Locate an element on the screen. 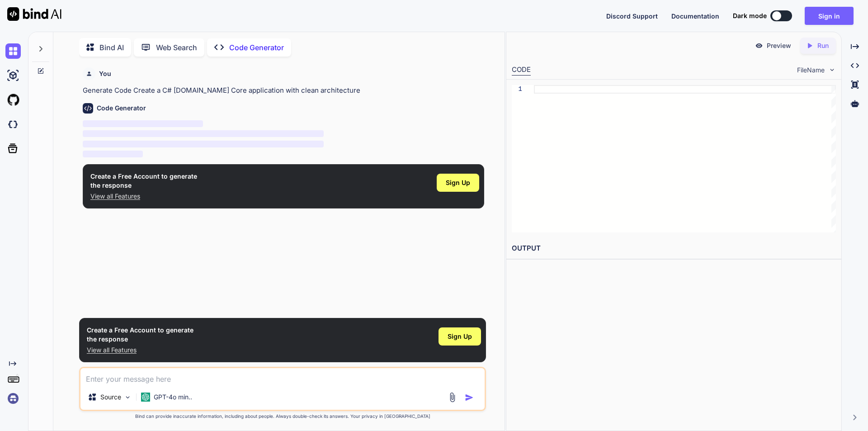 The width and height of the screenshot is (868, 431). span: Discord Support is located at coordinates (632, 16).